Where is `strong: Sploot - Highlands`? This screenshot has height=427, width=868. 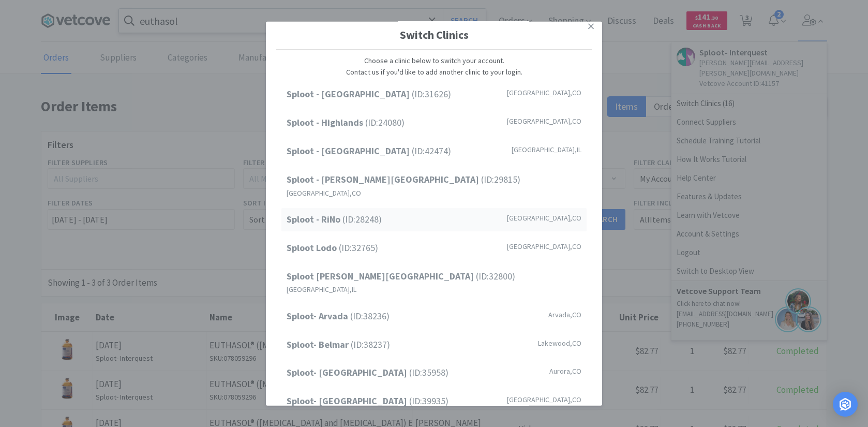 strong: Sploot - Highlands is located at coordinates (326, 122).